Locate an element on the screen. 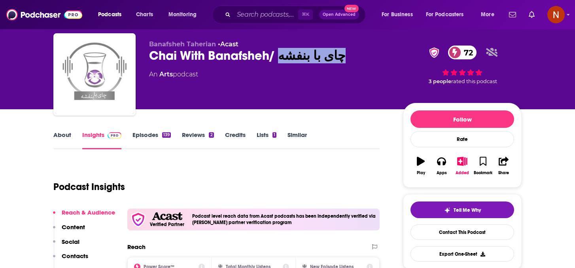 This screenshot has height=268, width=575. button: Play is located at coordinates (421, 166).